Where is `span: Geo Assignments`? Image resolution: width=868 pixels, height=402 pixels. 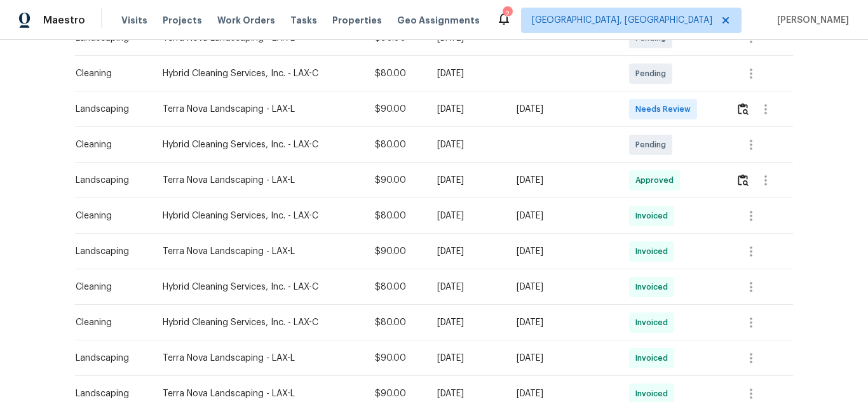 span: Geo Assignments is located at coordinates (438, 20).